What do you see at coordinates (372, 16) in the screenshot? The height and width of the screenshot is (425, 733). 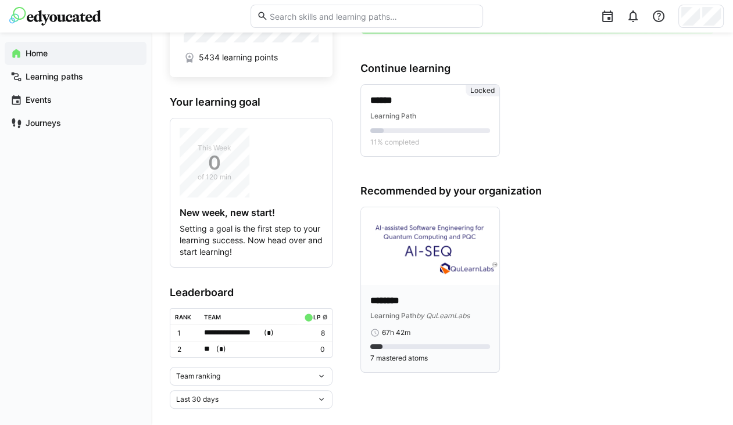 I see `input: Search skills and learning paths…` at bounding box center [372, 16].